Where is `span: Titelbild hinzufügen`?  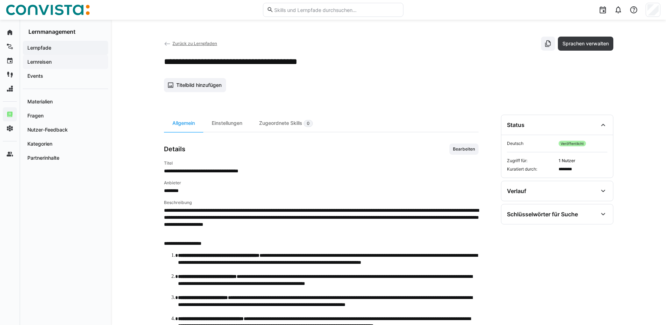 span: Titelbild hinzufügen is located at coordinates (199, 85).